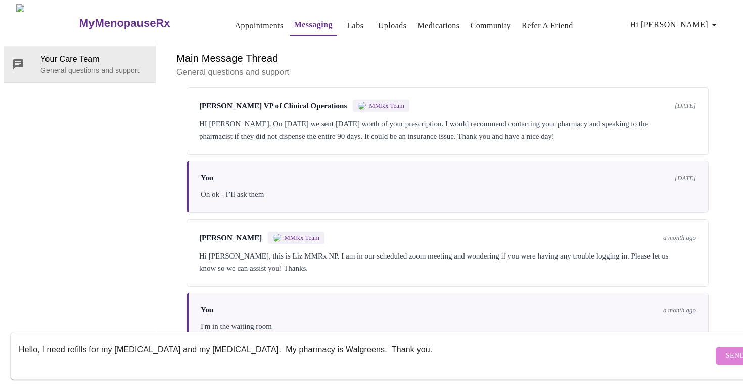 Image resolution: width=743 pixels, height=385 pixels. Describe the element at coordinates (259, 26) in the screenshot. I see `a: Appointments` at that location.